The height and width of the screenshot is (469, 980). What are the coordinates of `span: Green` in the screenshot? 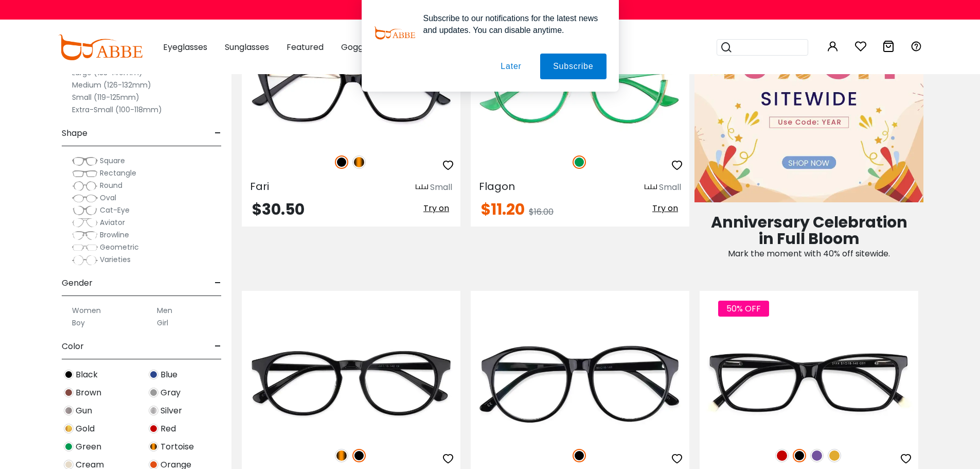 It's located at (88, 447).